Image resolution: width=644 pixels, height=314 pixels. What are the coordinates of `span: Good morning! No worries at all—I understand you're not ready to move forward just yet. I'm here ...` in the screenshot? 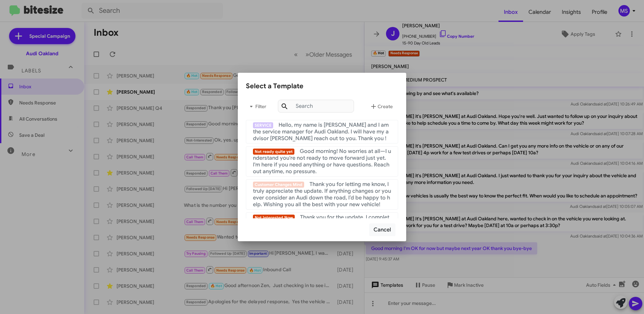 It's located at (322, 161).